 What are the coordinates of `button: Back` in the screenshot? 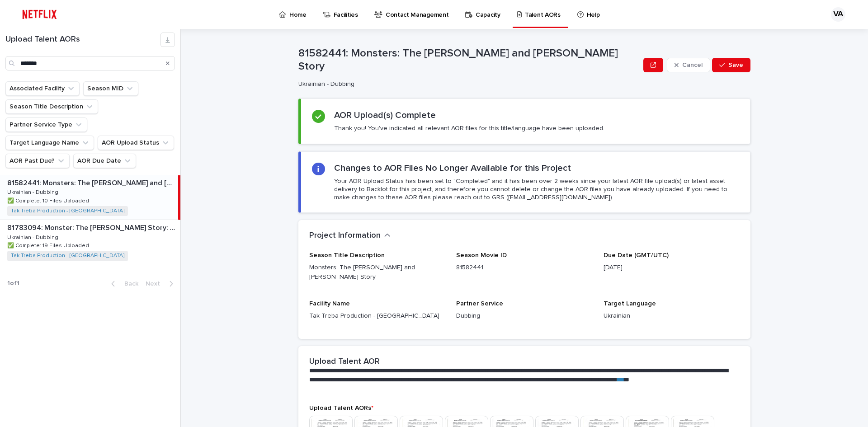 It's located at (123, 284).